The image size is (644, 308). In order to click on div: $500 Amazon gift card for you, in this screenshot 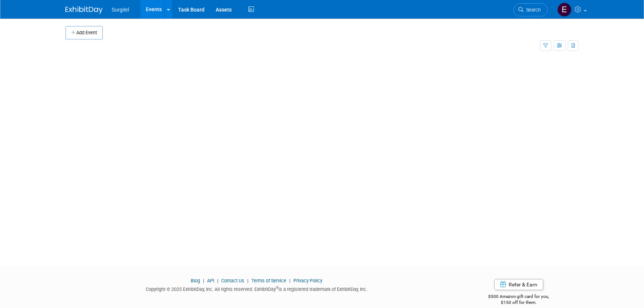, I will do `click(519, 297)`.